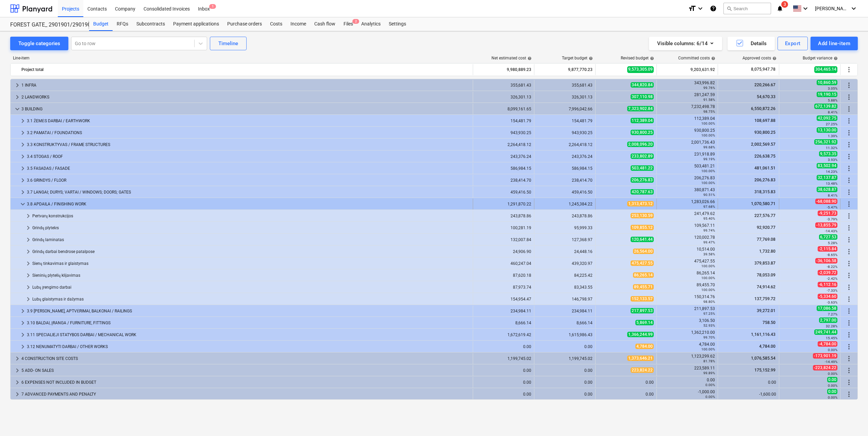  What do you see at coordinates (708, 123) in the screenshot?
I see `small: 100.00%` at bounding box center [708, 123].